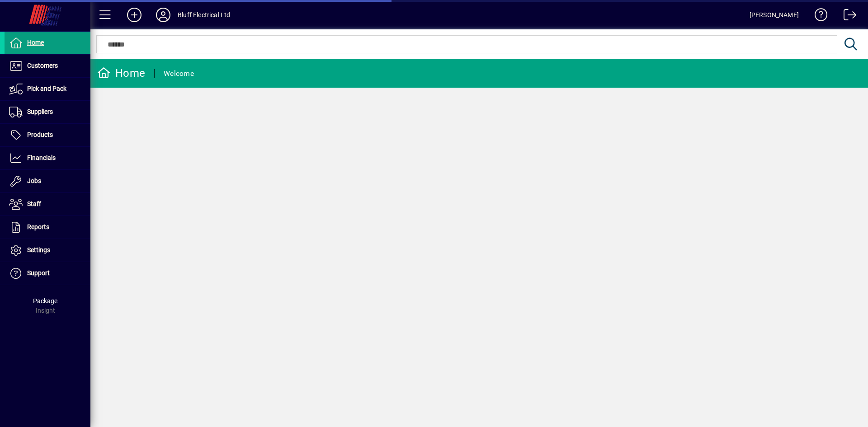 This screenshot has width=868, height=427. What do you see at coordinates (163, 15) in the screenshot?
I see `button: Profile` at bounding box center [163, 15].